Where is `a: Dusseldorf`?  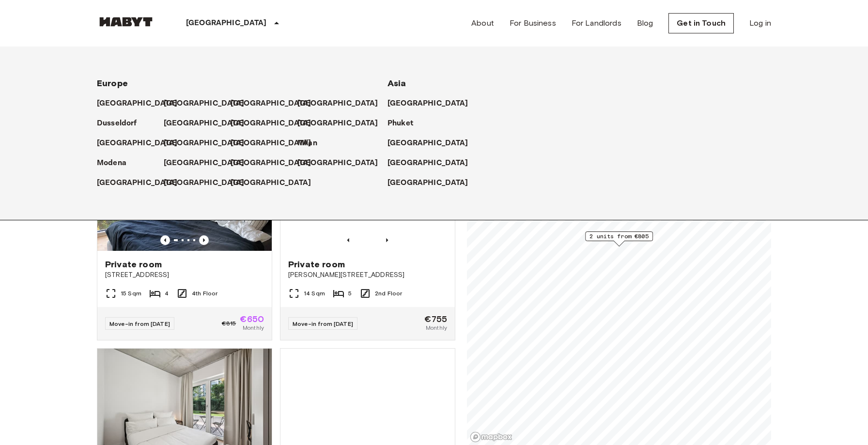 a: Dusseldorf is located at coordinates (121, 124).